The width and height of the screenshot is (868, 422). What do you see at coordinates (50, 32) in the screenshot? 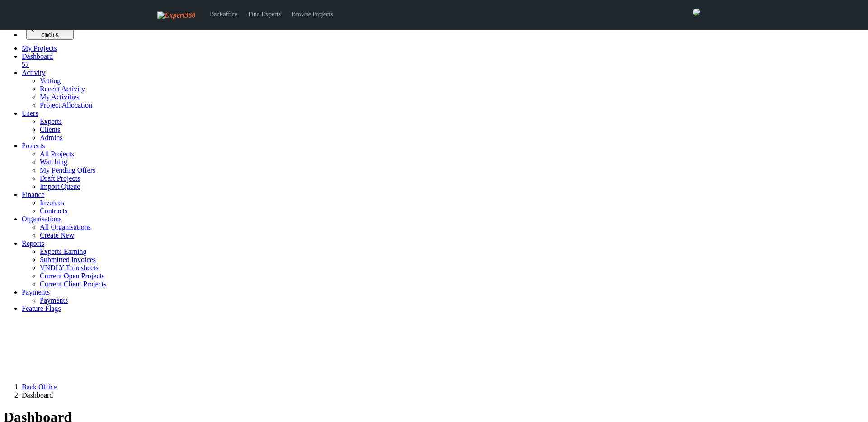
I see `button: Quick search... cmd+K` at bounding box center [50, 32].